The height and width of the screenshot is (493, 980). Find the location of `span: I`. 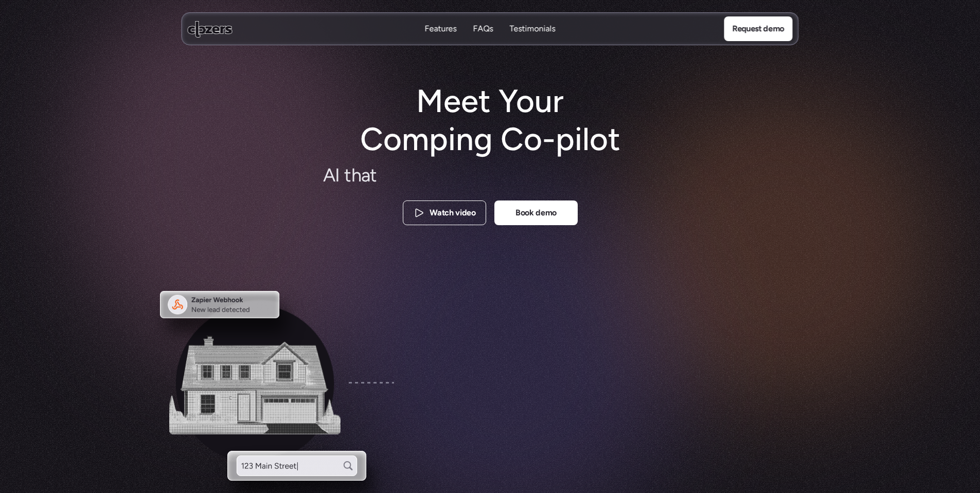

span: I is located at coordinates (337, 175).